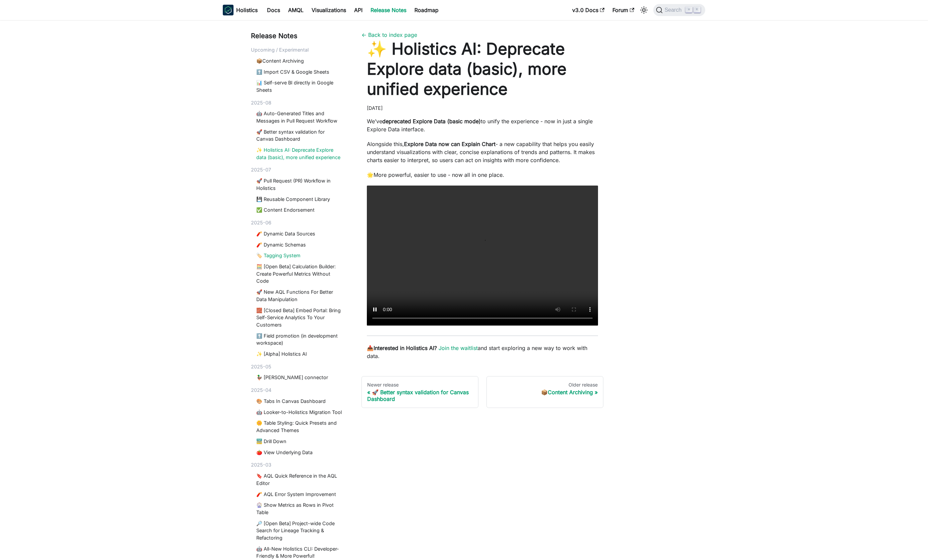 The height and width of the screenshot is (560, 928). I want to click on a: Docs, so click(274, 10).